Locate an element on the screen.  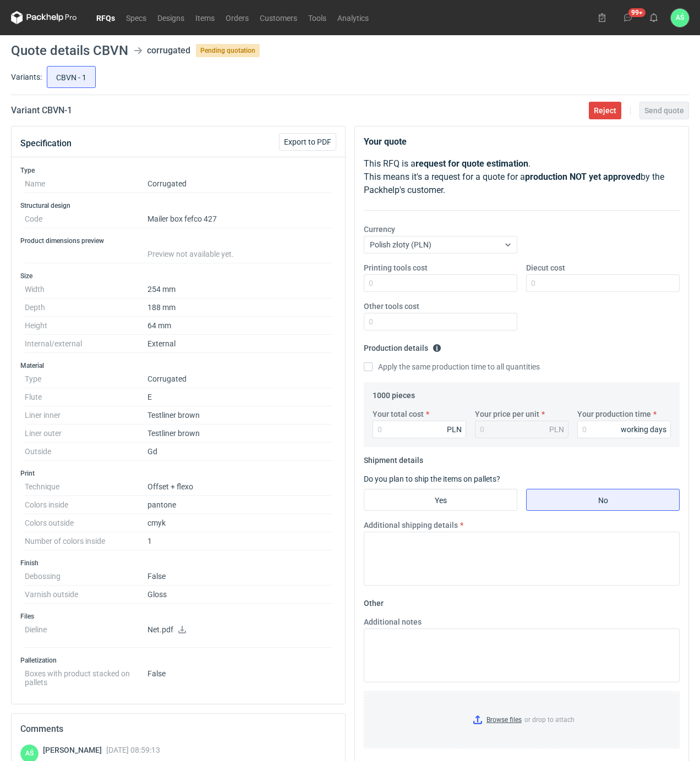
span: Polish złoty (PLN) is located at coordinates (401, 245).